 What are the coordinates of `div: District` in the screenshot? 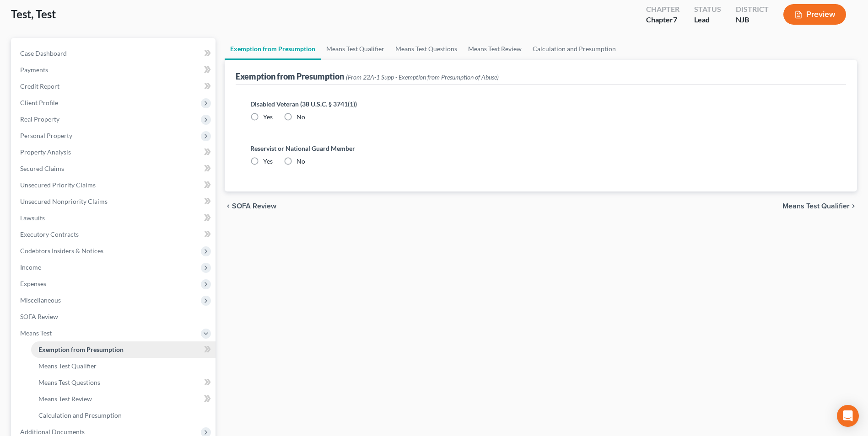 It's located at (752, 9).